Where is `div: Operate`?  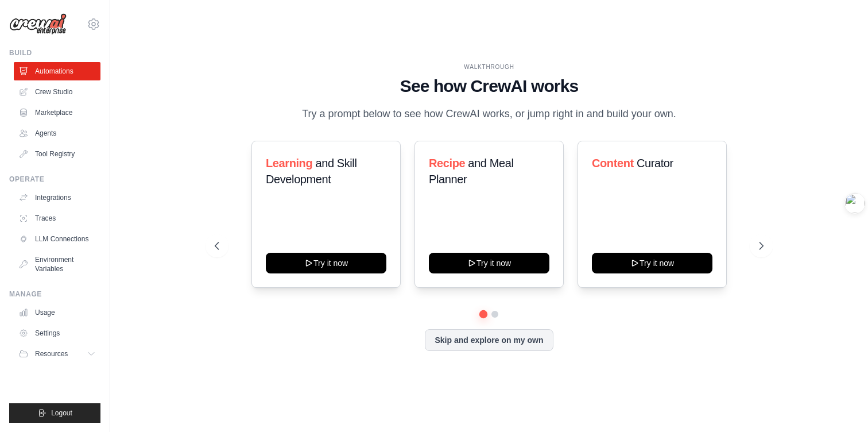 div: Operate is located at coordinates (55, 179).